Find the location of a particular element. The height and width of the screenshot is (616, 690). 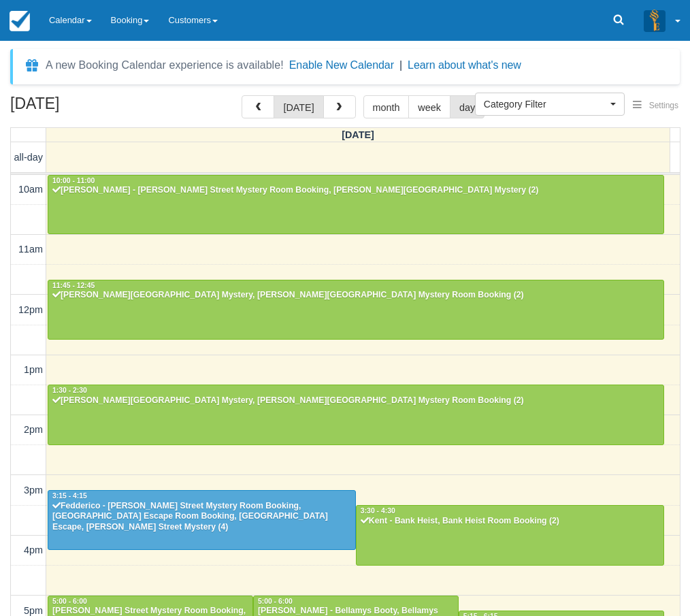

span: 4pm is located at coordinates (33, 550).